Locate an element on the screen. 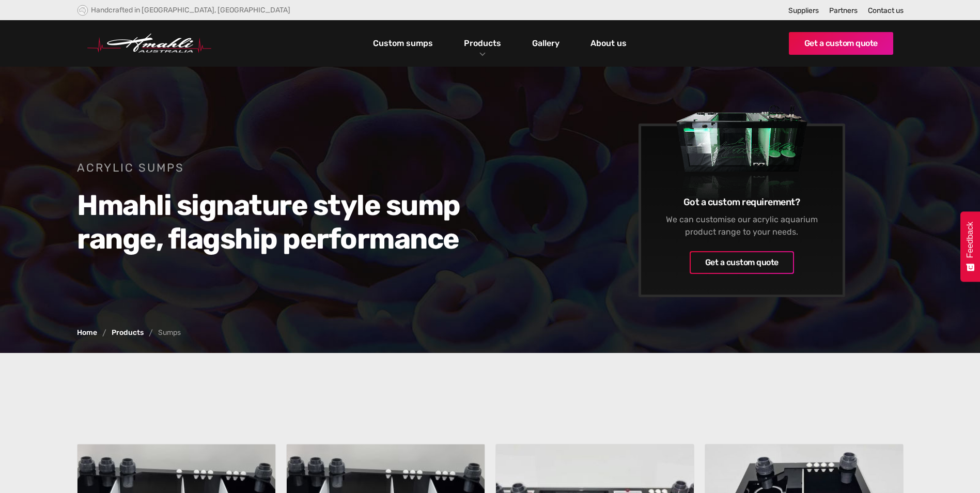  img: Sumps is located at coordinates (742, 151).